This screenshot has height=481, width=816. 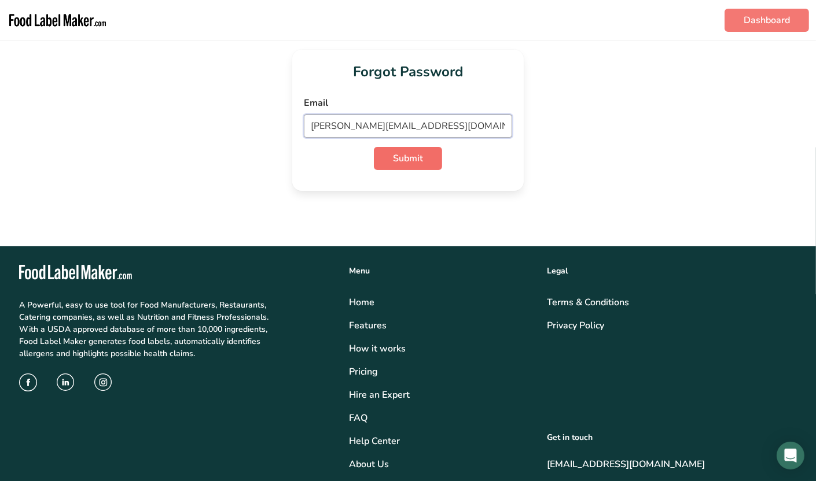 I want to click on a: Home, so click(x=441, y=303).